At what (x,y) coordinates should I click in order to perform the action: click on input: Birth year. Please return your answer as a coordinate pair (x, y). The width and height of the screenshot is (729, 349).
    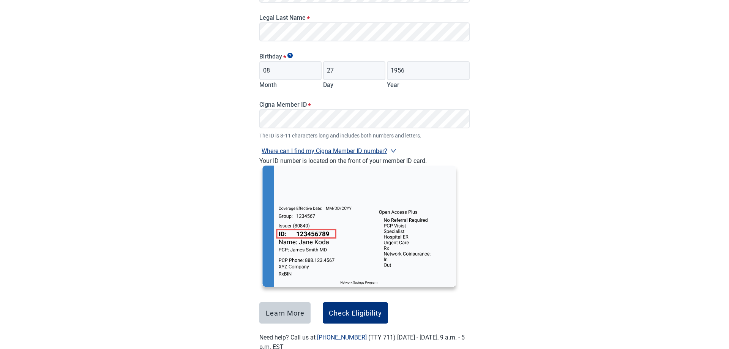
    Looking at the image, I should click on (429, 71).